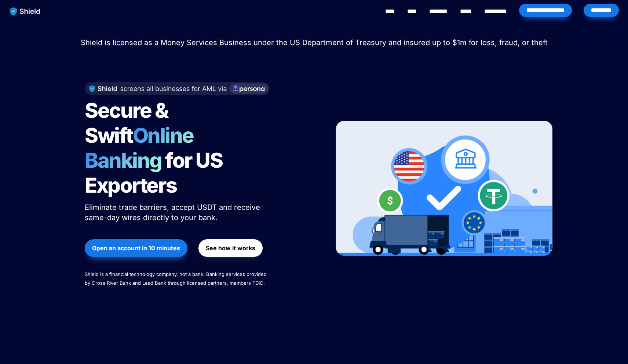 Image resolution: width=628 pixels, height=364 pixels. What do you see at coordinates (143, 148) in the screenshot?
I see `span: Online Banking` at bounding box center [143, 148].